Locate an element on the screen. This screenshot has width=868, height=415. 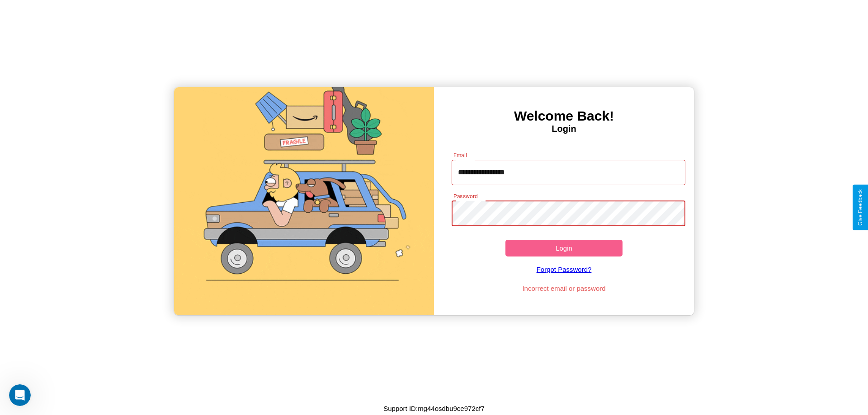
p: Support ID: mg44osdbu9ce972cf7 is located at coordinates (434, 409).